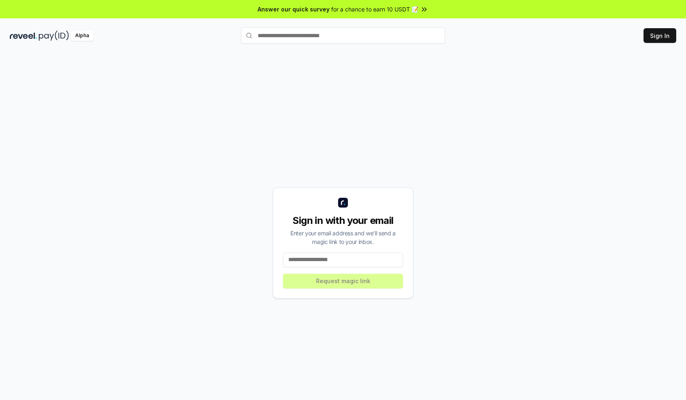 This screenshot has width=686, height=400. What do you see at coordinates (23, 36) in the screenshot?
I see `img: reveel_dark` at bounding box center [23, 36].